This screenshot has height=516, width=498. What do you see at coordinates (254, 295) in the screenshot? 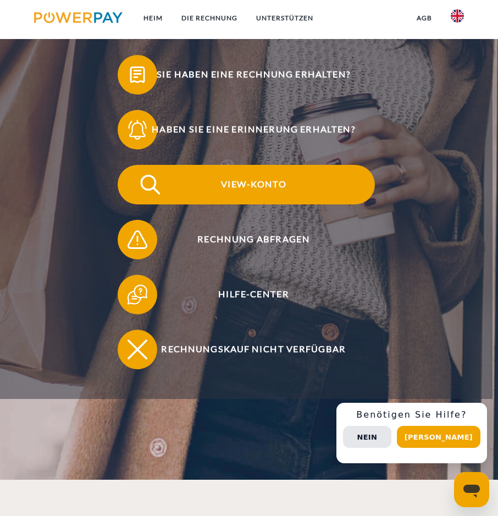
I see `span: Hilfe-Center` at bounding box center [254, 295].